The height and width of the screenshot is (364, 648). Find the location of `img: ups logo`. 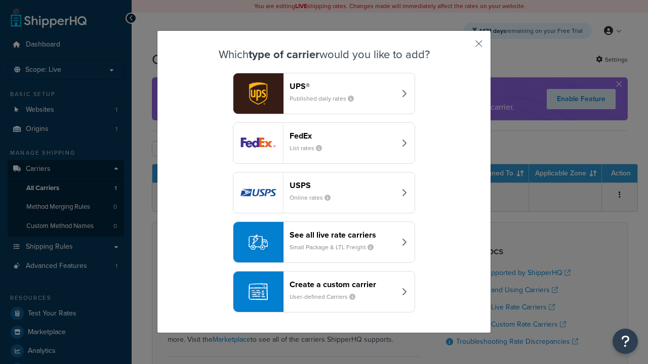

img: ups logo is located at coordinates (258, 94).